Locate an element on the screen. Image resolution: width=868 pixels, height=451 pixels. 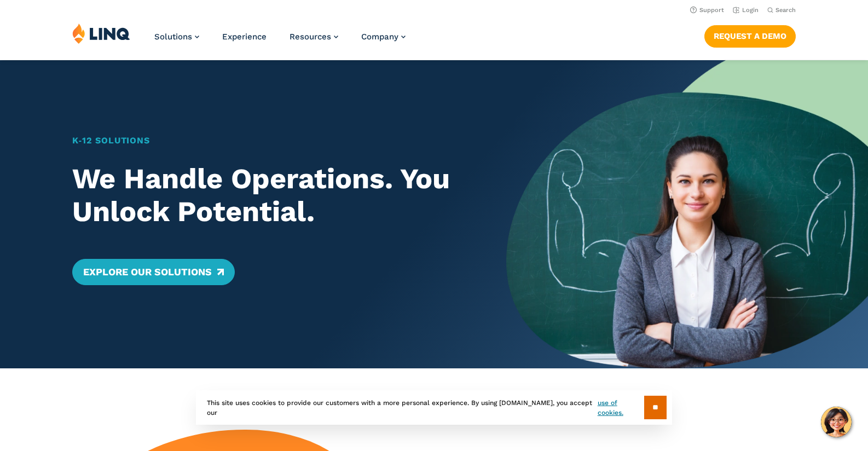
a: Explore Our Solutions is located at coordinates (153, 272).